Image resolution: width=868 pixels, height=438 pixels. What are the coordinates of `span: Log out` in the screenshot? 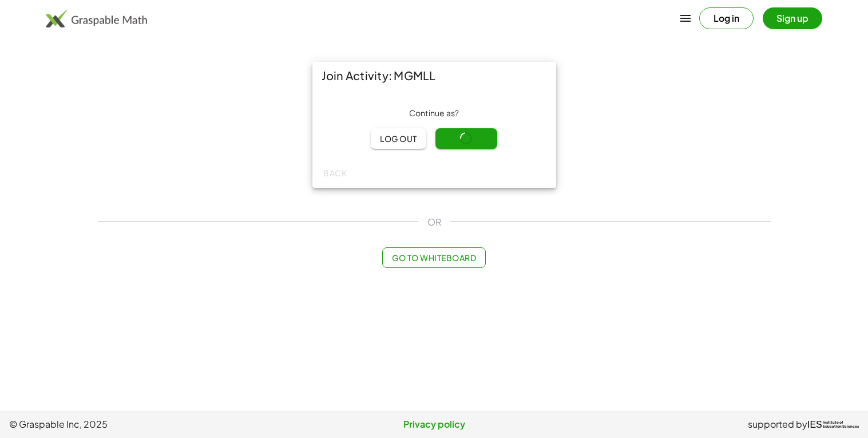 It's located at (398, 138).